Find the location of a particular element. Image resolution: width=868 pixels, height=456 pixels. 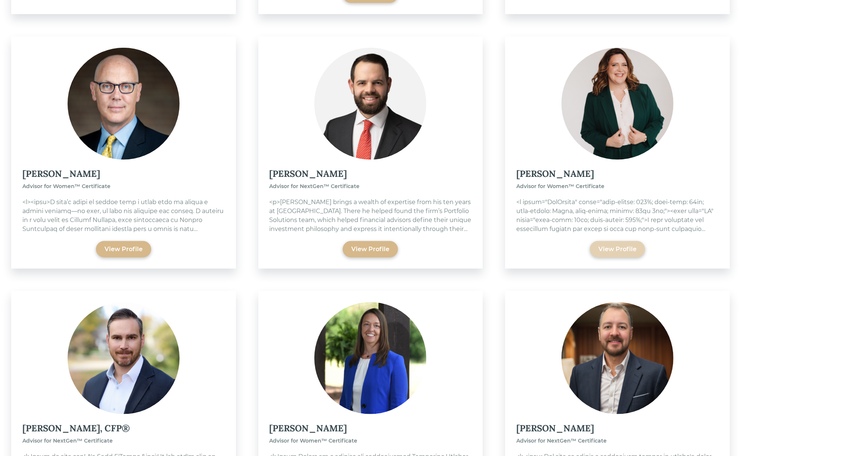

img: ubg0ba3bt3xl4wdskpma.png is located at coordinates (617, 104).